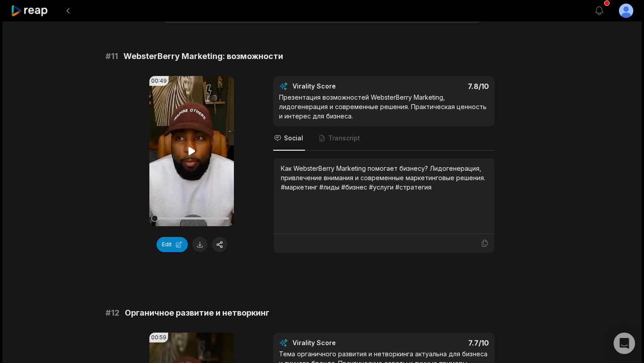  I want to click on span: WebsterBerry Marketing: возможности, so click(203, 56).